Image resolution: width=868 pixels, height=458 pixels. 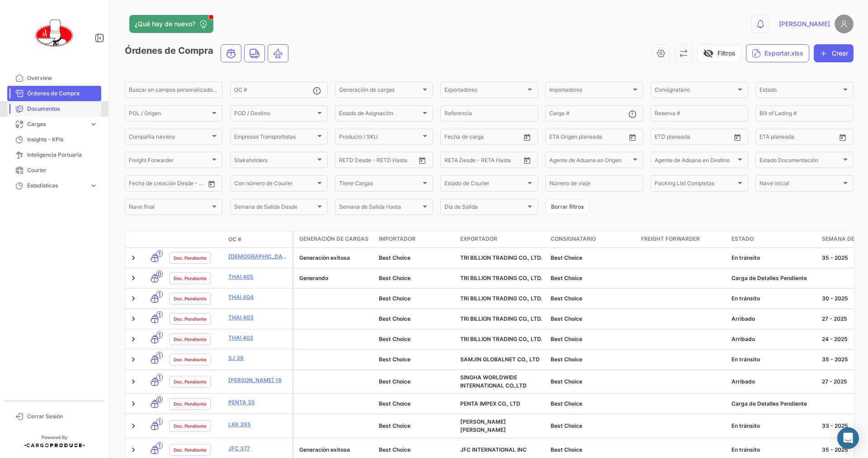 I want to click on datatable-header-cell: Importador, so click(x=416, y=240).